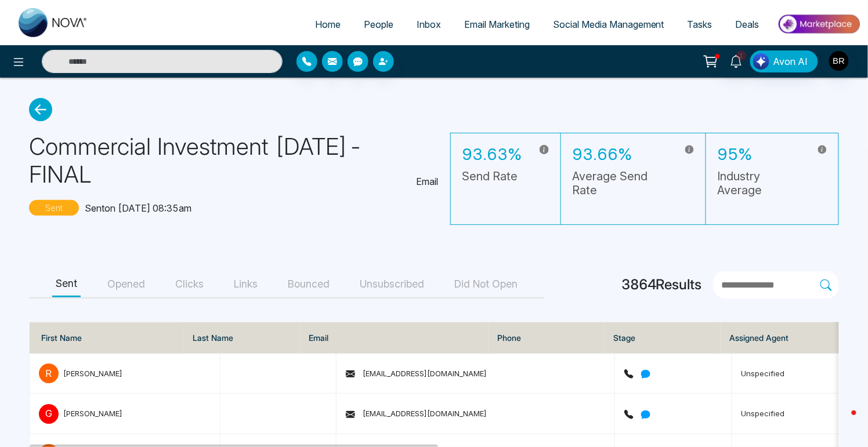 This screenshot has height=447, width=868. What do you see at coordinates (759, 183) in the screenshot?
I see `h5: Industry Average` at bounding box center [759, 183].